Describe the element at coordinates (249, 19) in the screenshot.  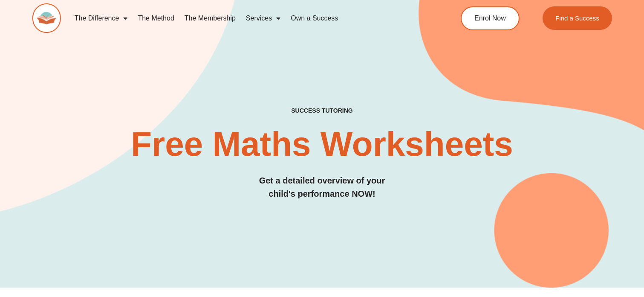
I see `nav: Menu` at that location.